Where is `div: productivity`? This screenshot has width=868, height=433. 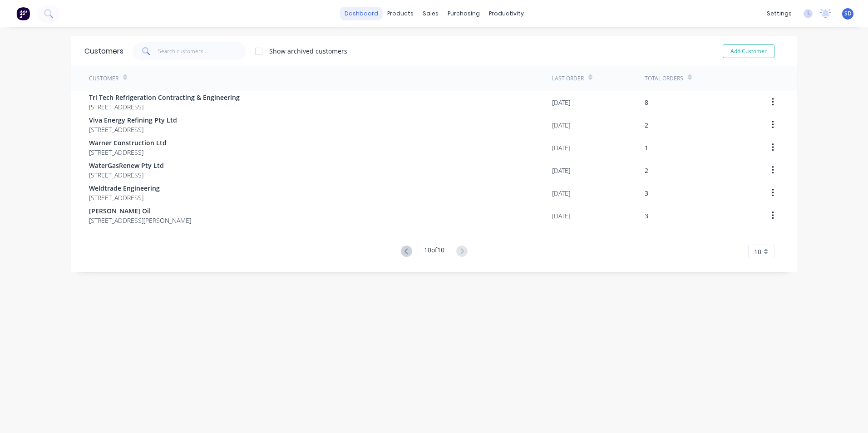
div: productivity is located at coordinates (506, 14).